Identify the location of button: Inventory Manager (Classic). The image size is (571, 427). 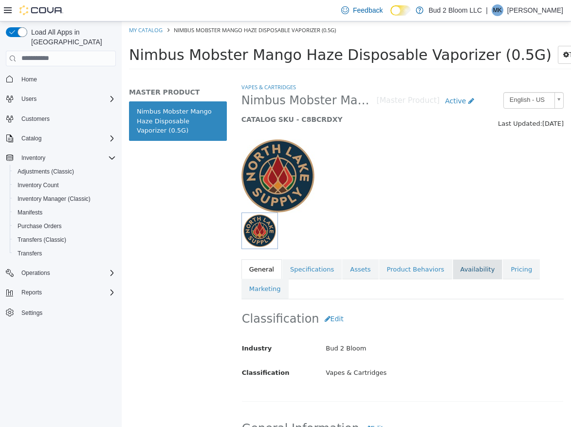
(65, 199).